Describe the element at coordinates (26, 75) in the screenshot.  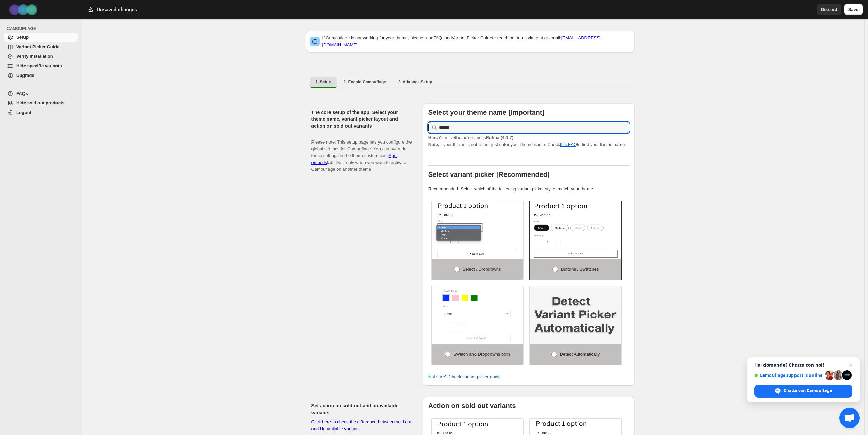
I see `span: Upgrade` at that location.